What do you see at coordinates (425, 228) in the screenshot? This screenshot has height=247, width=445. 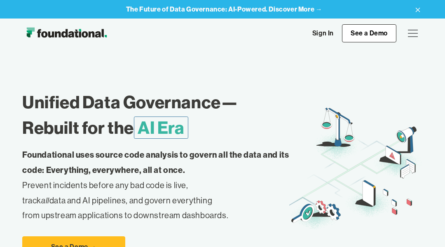 I see `div: Chat Widget` at bounding box center [425, 228].